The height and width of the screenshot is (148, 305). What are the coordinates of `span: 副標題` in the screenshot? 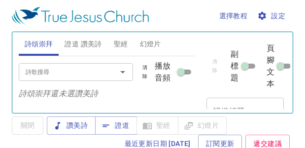 It's located at (235, 66).